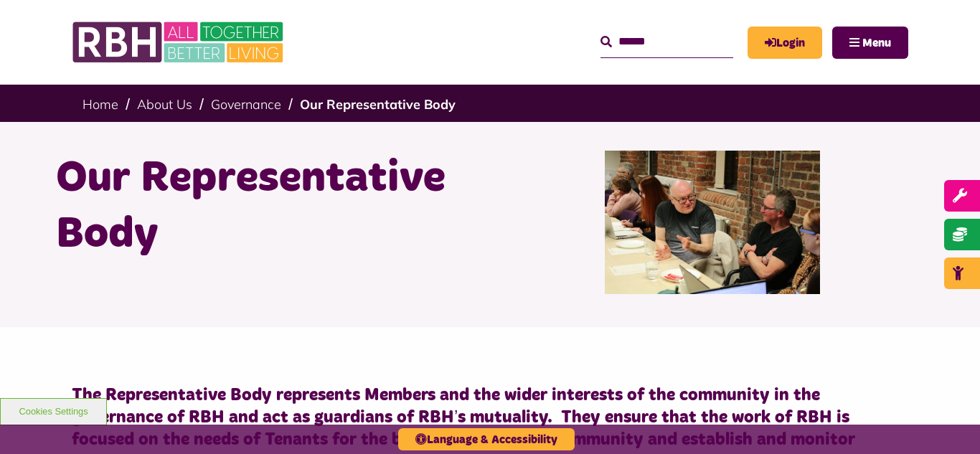 This screenshot has height=454, width=980. What do you see at coordinates (877, 43) in the screenshot?
I see `span: Menu` at bounding box center [877, 43].